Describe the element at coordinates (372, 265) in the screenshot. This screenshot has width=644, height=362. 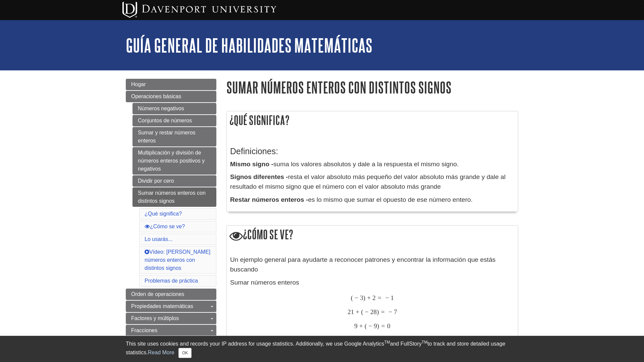
I see `p: Un ejemplo general para ayudarte a reconocer patrones y encontrar la información que estás buscando` at that location.